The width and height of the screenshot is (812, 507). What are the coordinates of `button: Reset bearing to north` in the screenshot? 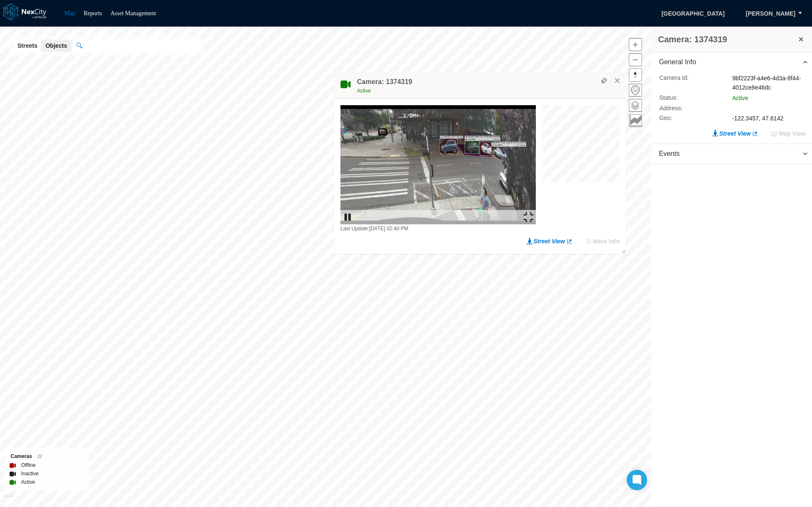 It's located at (635, 75).